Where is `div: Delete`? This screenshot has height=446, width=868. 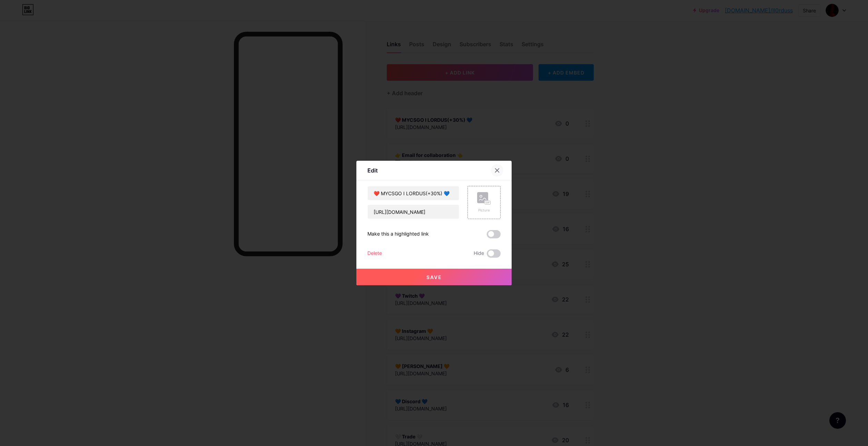
div: Delete is located at coordinates (375, 253).